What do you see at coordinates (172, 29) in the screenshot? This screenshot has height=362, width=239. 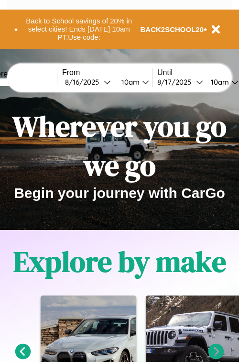 I see `b: BACK2SCHOOL20` at bounding box center [172, 29].